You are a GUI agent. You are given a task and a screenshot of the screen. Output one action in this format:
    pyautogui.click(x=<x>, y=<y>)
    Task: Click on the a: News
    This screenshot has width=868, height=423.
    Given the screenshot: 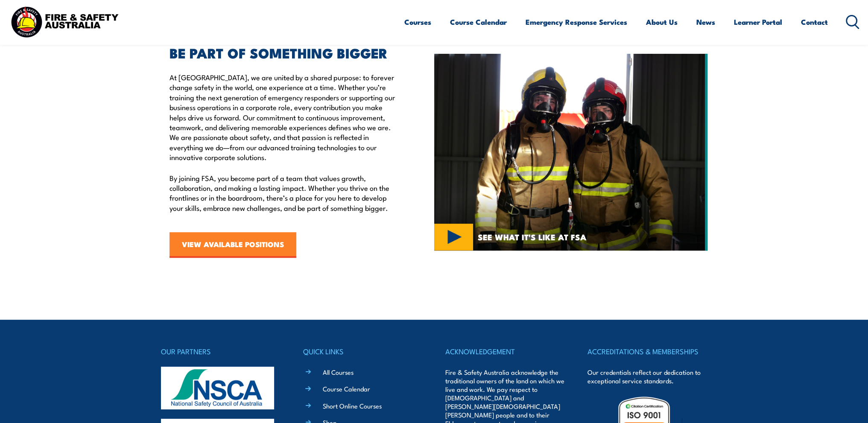 What is the action you would take?
    pyautogui.click(x=706, y=22)
    